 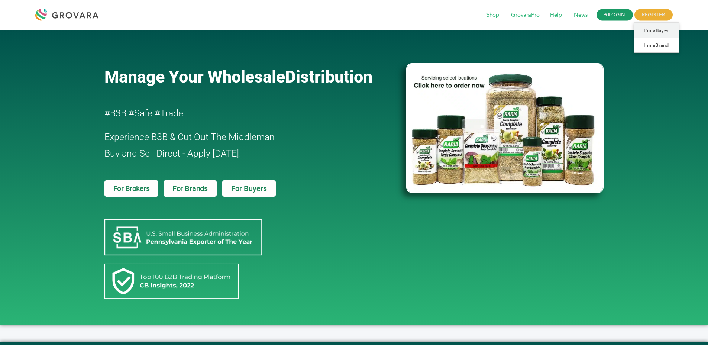 I want to click on span: For Brands, so click(x=190, y=189).